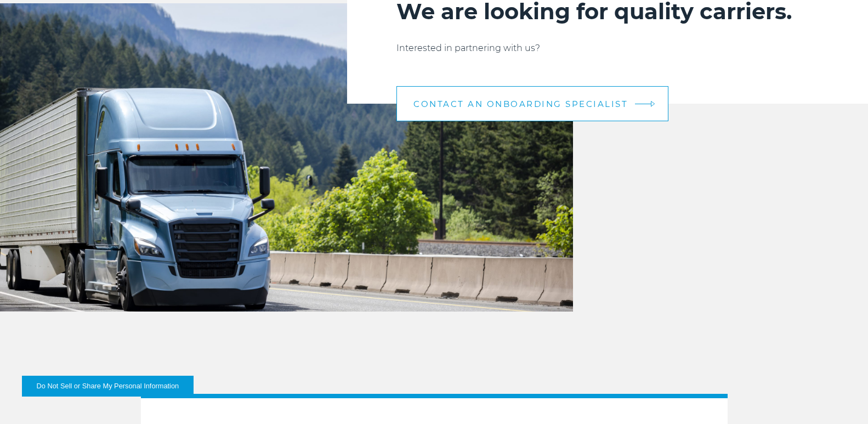 This screenshot has height=424, width=868. I want to click on button: Do Not Sell or Share My Personal Information, so click(108, 386).